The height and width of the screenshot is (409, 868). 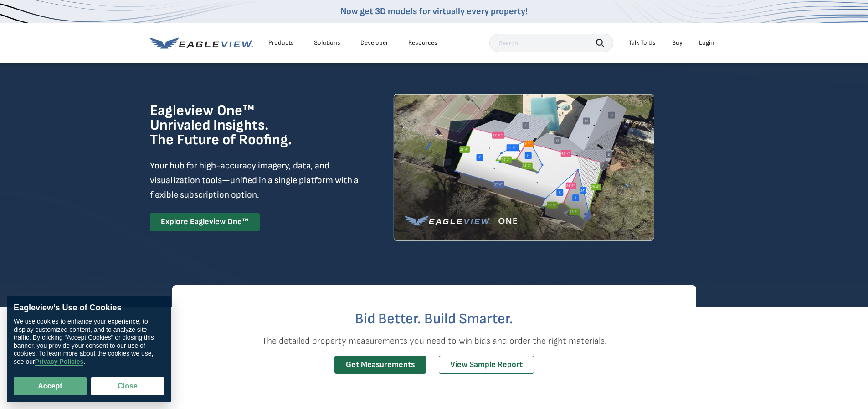 What do you see at coordinates (423, 43) in the screenshot?
I see `div: Resources` at bounding box center [423, 43].